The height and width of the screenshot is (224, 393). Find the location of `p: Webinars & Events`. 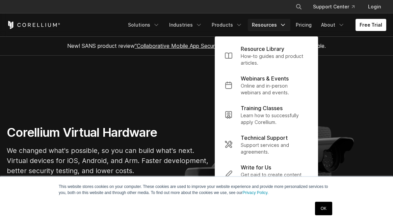

p: Webinars & Events is located at coordinates (265, 79).